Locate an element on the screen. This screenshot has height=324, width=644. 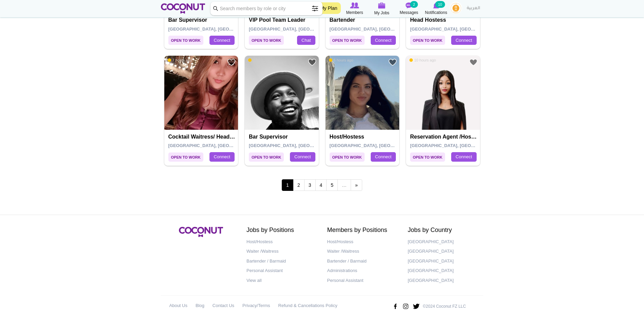
span: Messages is located at coordinates (409, 13).